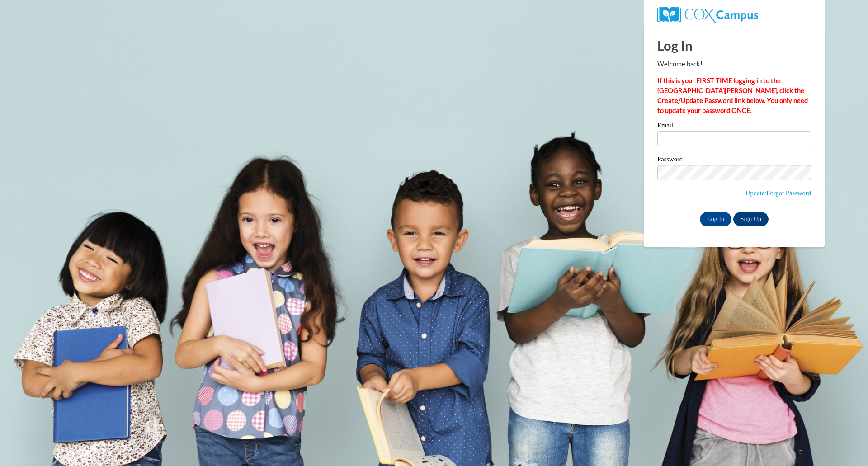 This screenshot has height=466, width=868. What do you see at coordinates (778, 193) in the screenshot?
I see `a: Update/Forgot Password` at bounding box center [778, 193].